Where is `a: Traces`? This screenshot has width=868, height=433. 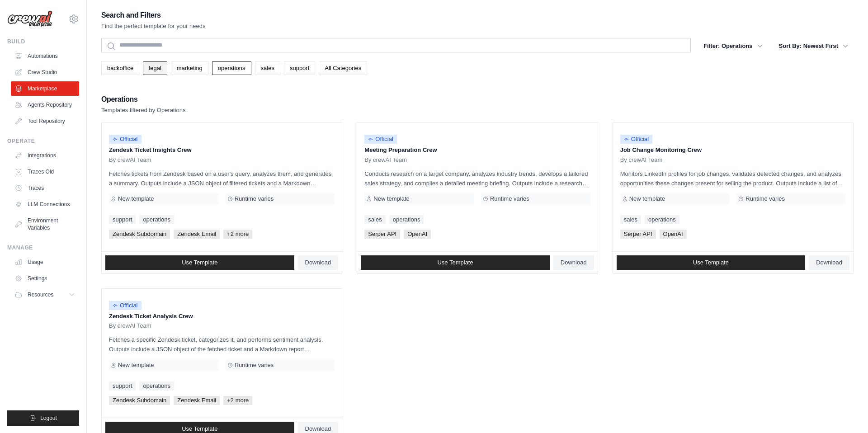 a: Traces is located at coordinates (44, 188).